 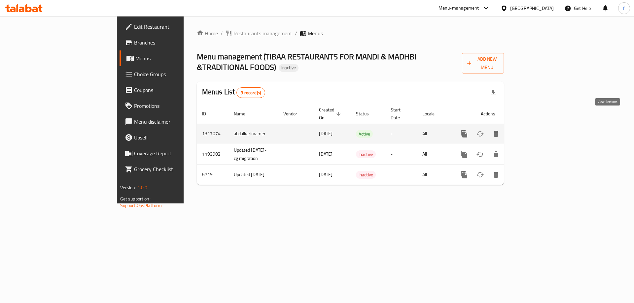 I want to click on nav: breadcrumb, so click(x=350, y=33).